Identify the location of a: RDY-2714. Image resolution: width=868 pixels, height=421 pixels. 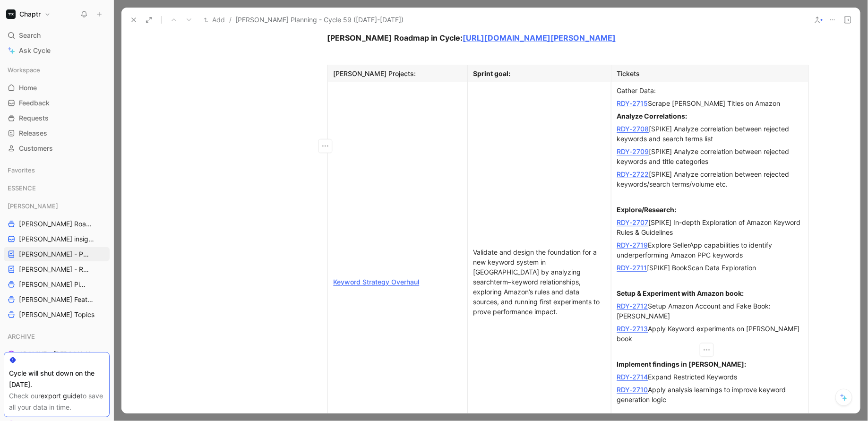
(633, 377).